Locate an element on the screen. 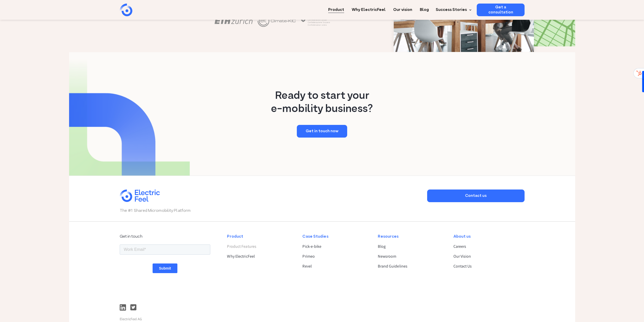 Image resolution: width=644 pixels, height=322 pixels. a: Our vision is located at coordinates (403, 8).